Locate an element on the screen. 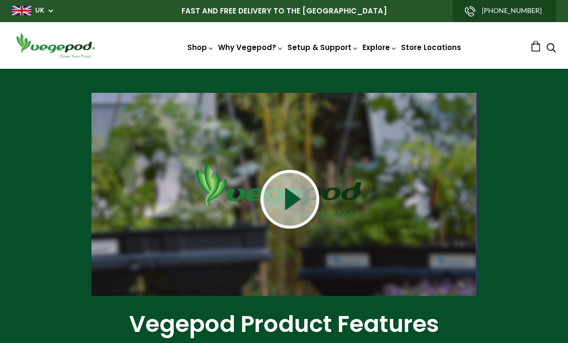 The height and width of the screenshot is (343, 568). a: Search is located at coordinates (551, 49).